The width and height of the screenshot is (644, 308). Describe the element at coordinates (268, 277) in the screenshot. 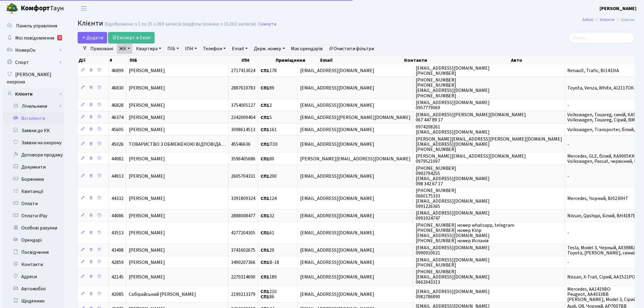

I see `span: 189` at that location.